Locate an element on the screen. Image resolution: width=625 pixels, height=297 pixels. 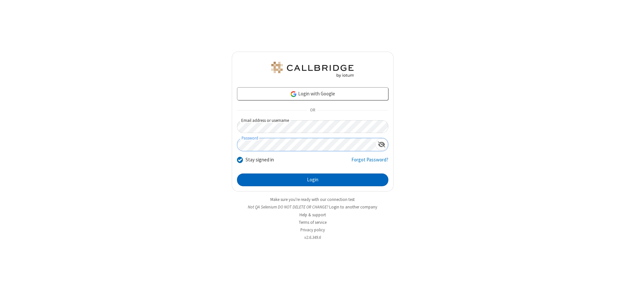
li: v2.6.349.6 is located at coordinates (312, 237).